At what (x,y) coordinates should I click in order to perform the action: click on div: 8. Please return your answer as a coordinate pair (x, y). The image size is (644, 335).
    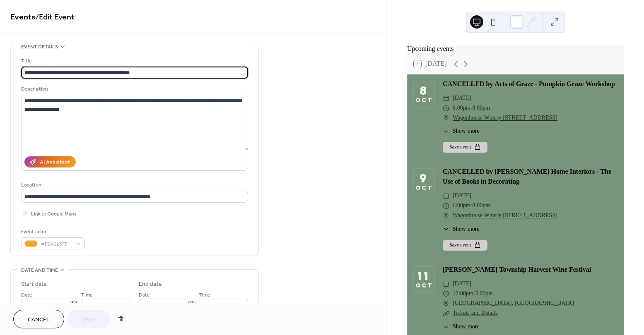
    Looking at the image, I should click on (424, 91).